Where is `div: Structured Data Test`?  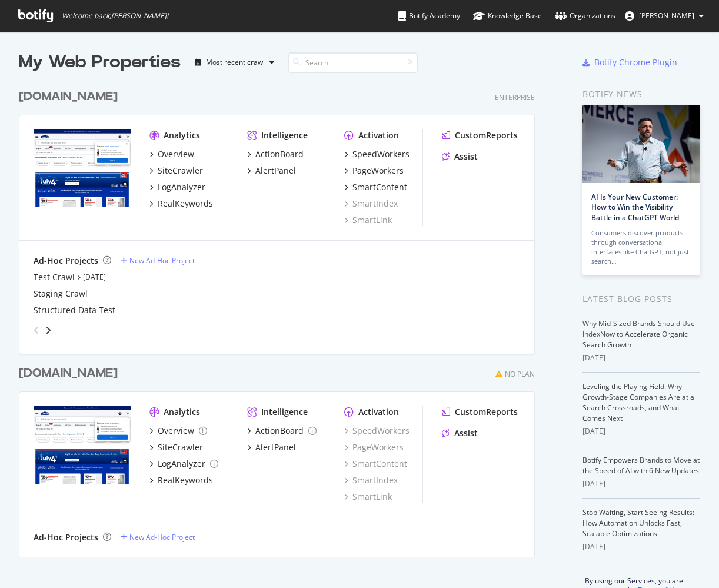
div: Structured Data Test is located at coordinates (74, 310).